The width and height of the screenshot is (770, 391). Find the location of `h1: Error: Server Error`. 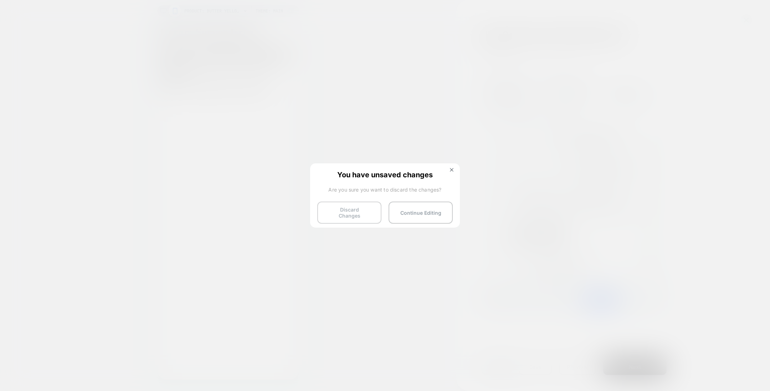

h1: Error: Server Error is located at coordinates (71, 9).